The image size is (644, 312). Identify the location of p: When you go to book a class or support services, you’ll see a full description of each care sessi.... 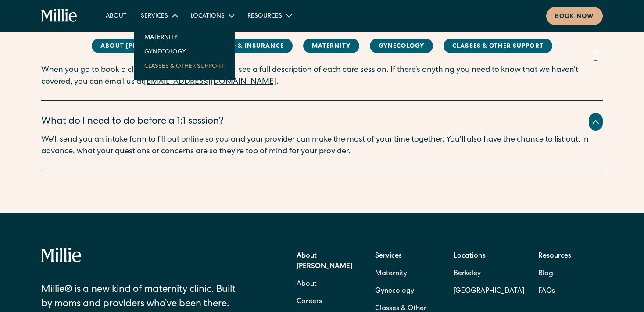
(322, 76).